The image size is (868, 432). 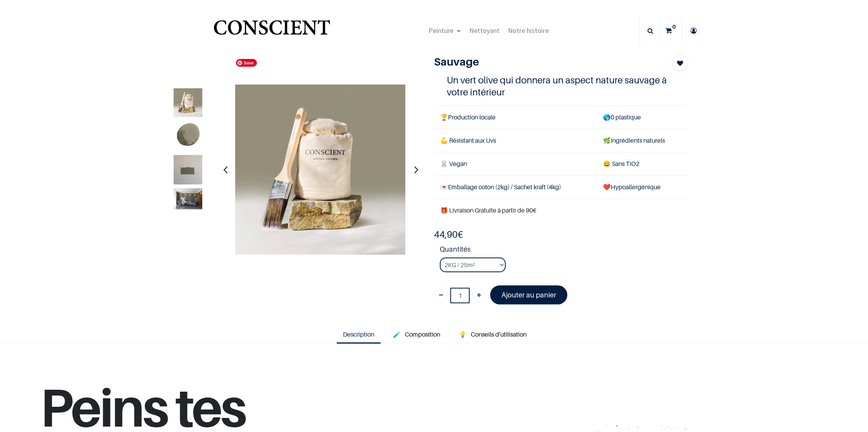 What do you see at coordinates (561, 86) in the screenshot?
I see `h4: Un vert olive qui donnera un aspect nature sauvage à votre intérieur` at bounding box center [561, 86].